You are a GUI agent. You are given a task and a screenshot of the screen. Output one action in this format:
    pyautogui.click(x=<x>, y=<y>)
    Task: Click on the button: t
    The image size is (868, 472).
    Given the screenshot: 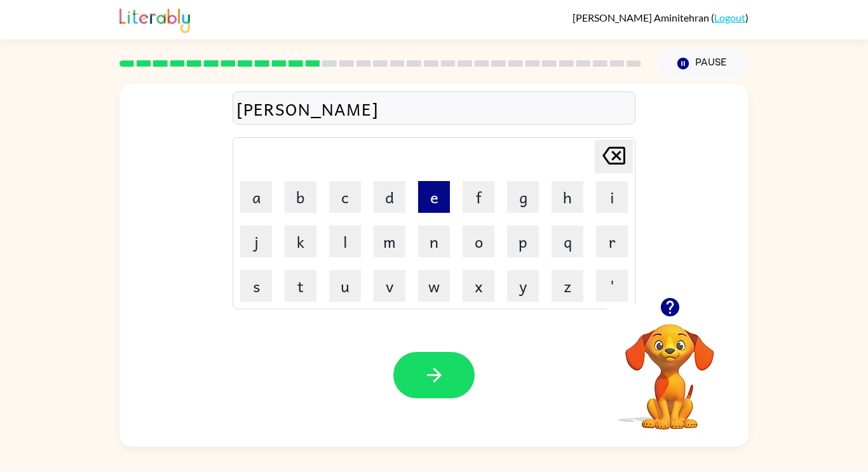 What is the action you would take?
    pyautogui.click(x=301, y=286)
    